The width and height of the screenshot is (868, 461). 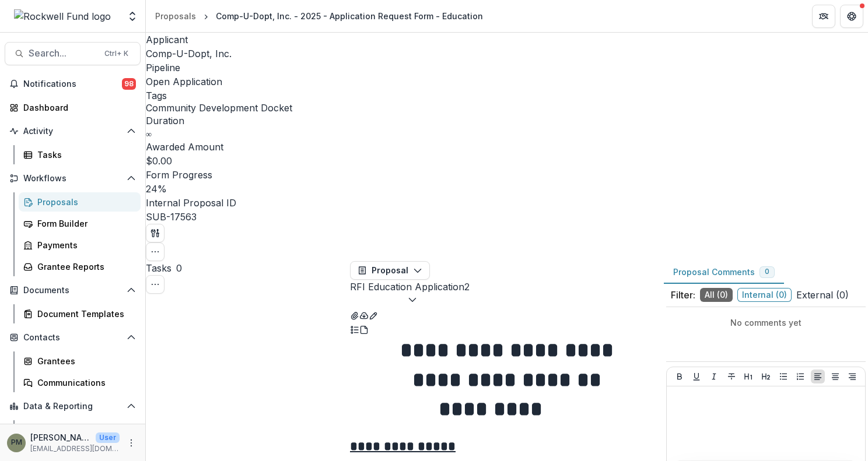 I want to click on button: Strike, so click(x=732, y=376).